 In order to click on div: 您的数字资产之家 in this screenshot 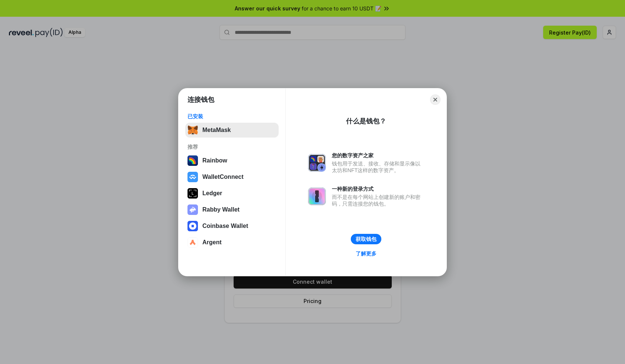, I will do `click(378, 156)`.